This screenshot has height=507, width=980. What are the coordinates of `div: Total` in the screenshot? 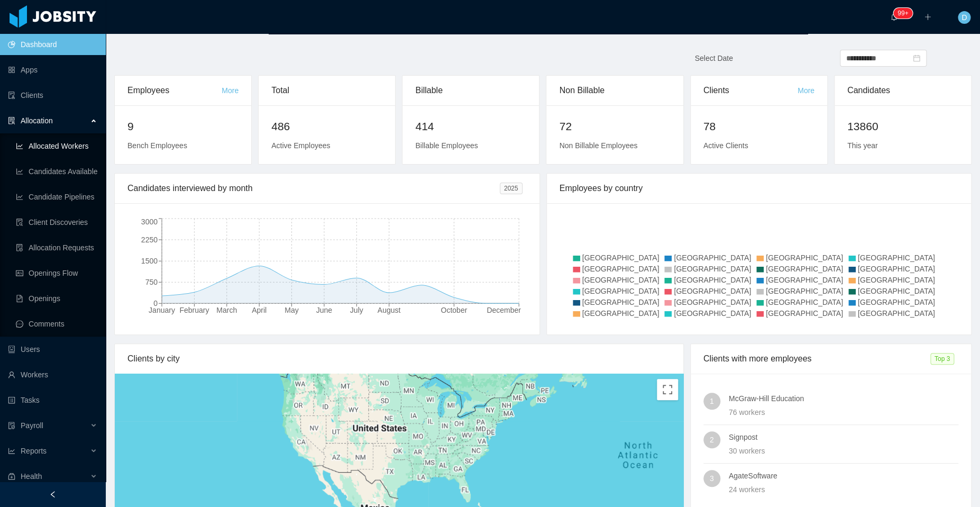 It's located at (327, 90).